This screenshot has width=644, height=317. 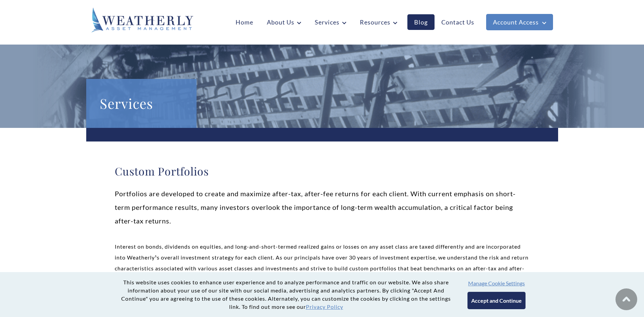 What do you see at coordinates (421, 22) in the screenshot?
I see `a: Blog` at bounding box center [421, 22].